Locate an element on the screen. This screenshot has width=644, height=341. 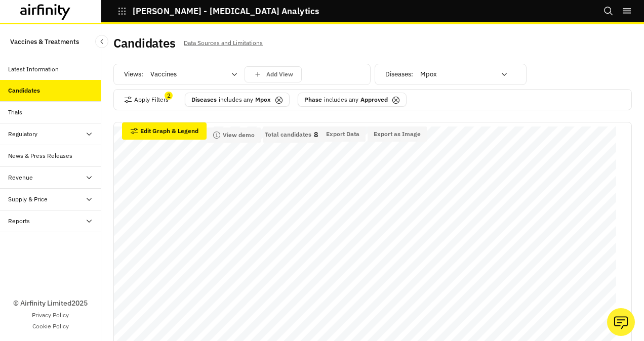
div: Revenue is located at coordinates (20, 178).